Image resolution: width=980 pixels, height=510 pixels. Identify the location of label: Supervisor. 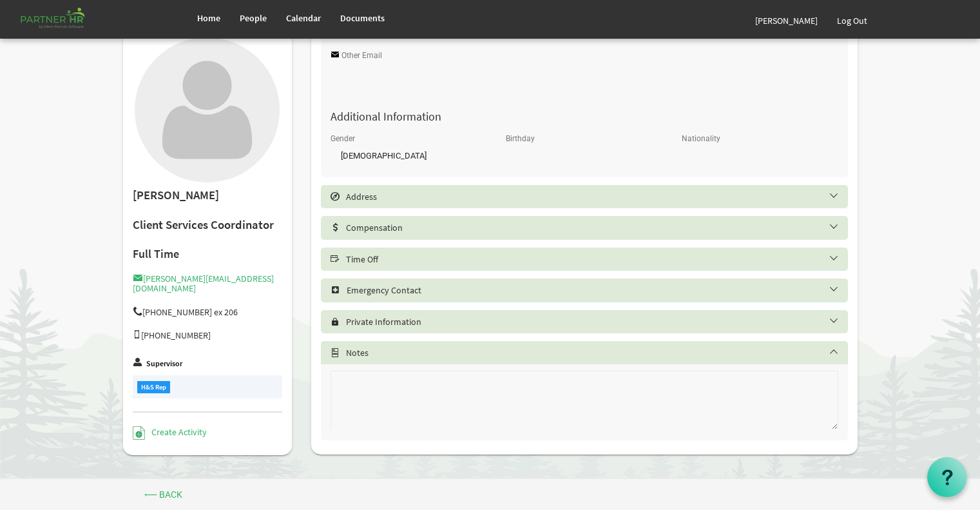
(164, 364).